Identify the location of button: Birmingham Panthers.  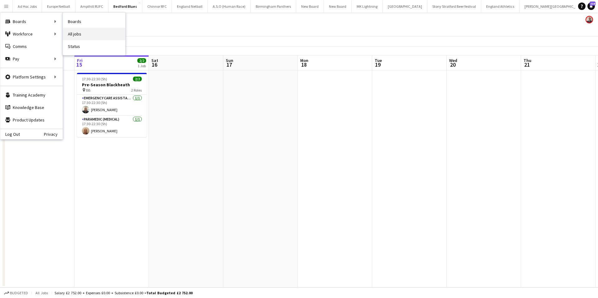
(274, 6).